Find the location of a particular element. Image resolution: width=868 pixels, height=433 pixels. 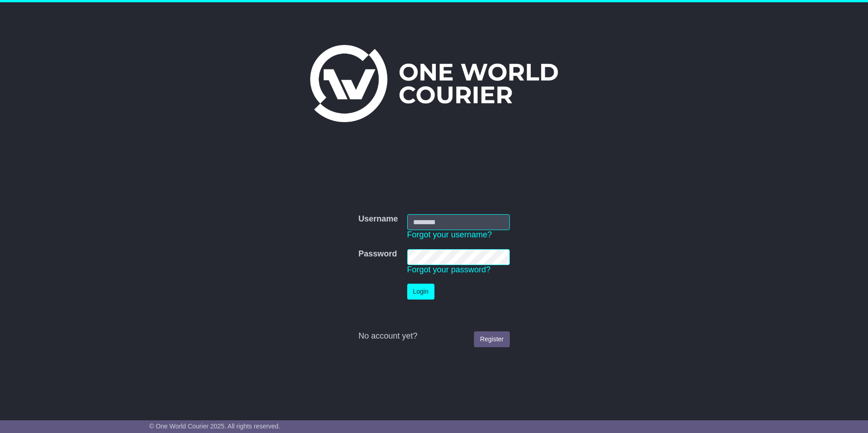

a: Forgot your username? is located at coordinates (449, 235).